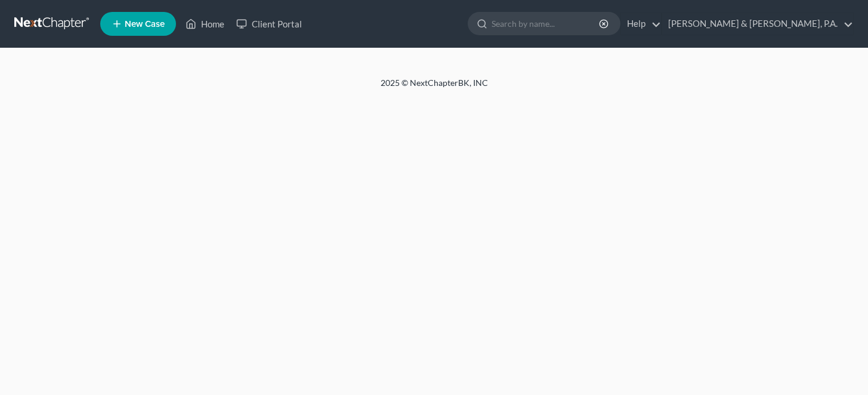 This screenshot has height=395, width=868. Describe the element at coordinates (269, 24) in the screenshot. I see `a: Client Portal` at that location.